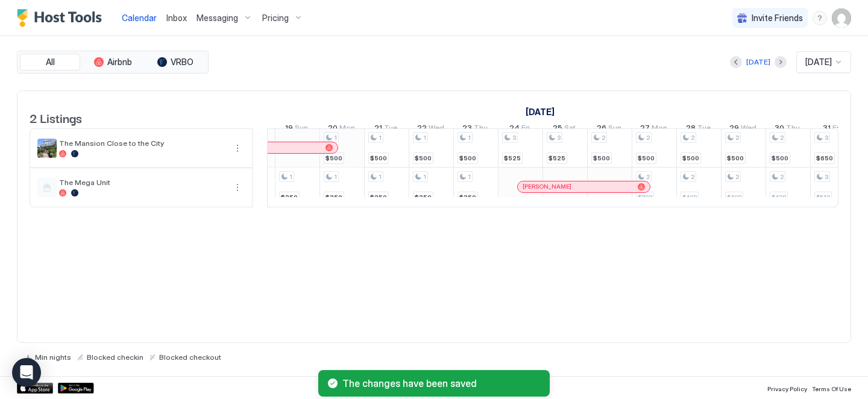 The image size is (868, 399). I want to click on button: Previous month, so click(736, 62).